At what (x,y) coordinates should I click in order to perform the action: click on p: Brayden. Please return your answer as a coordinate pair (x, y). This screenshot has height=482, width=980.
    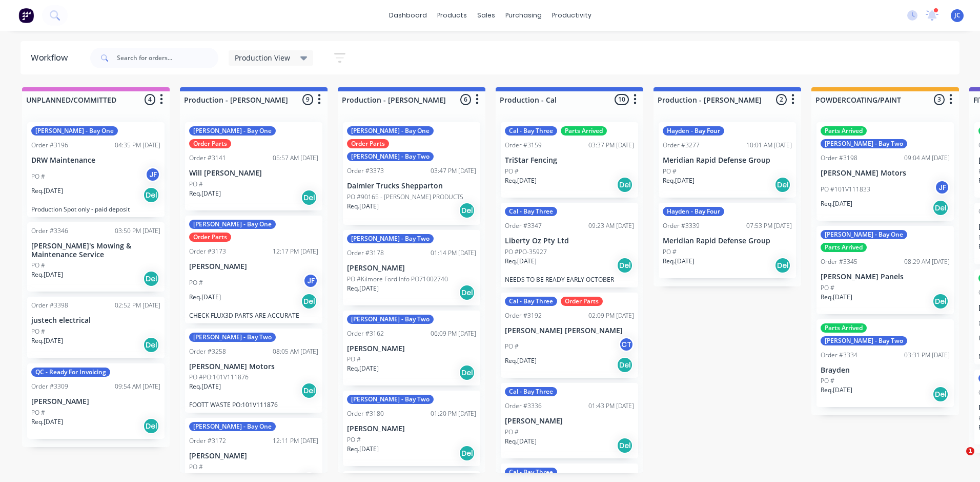
    Looking at the image, I should click on (885, 370).